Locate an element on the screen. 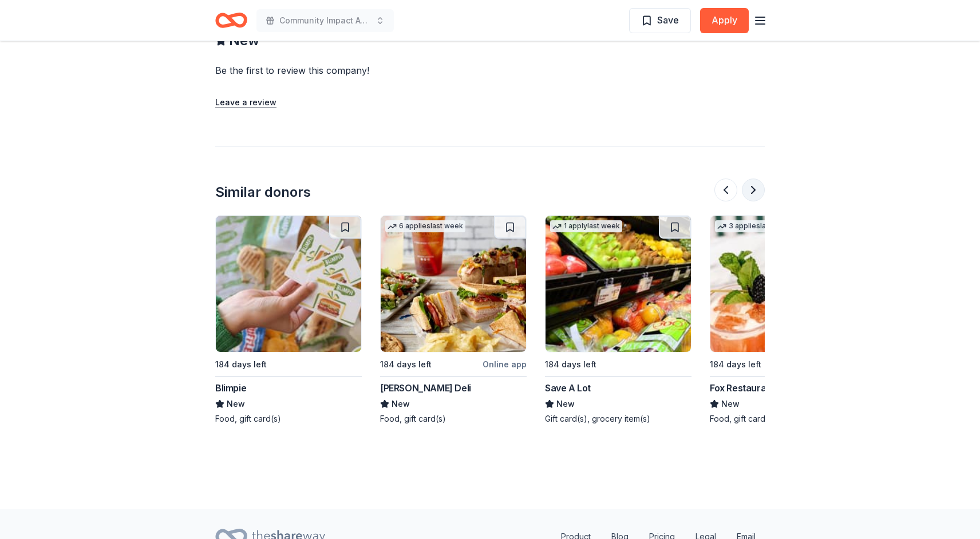  div: Online app is located at coordinates (505, 364).